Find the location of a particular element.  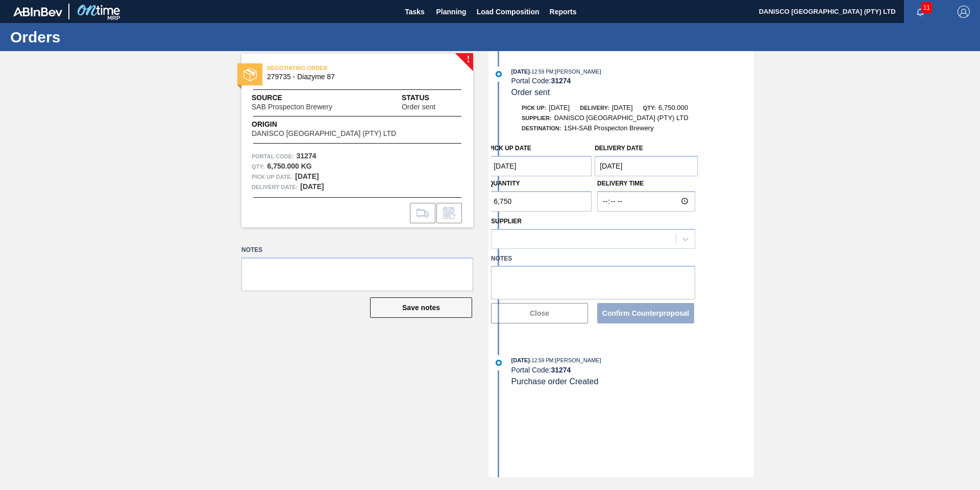

h1: Orders is located at coordinates (100, 36).